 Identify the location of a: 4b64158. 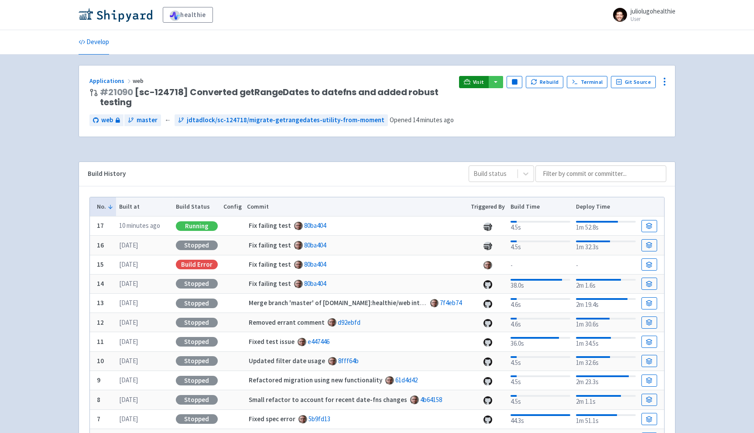
(431, 399).